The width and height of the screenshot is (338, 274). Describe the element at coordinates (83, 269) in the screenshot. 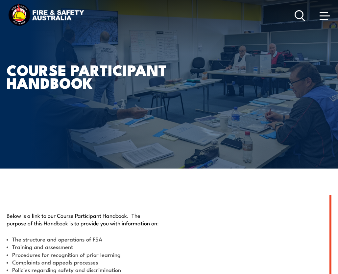

I see `li: Policies regarding safety and discrimination` at that location.